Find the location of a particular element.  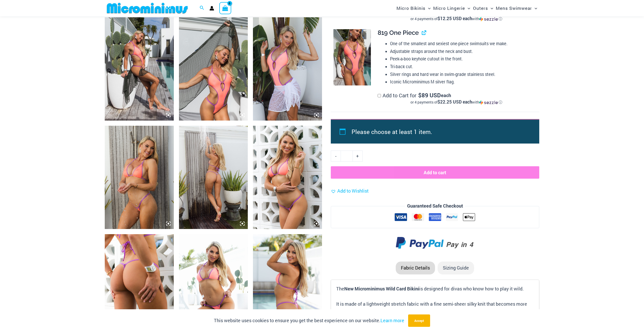

b: New Microminimus Wild Card Bikini is located at coordinates (382, 289).